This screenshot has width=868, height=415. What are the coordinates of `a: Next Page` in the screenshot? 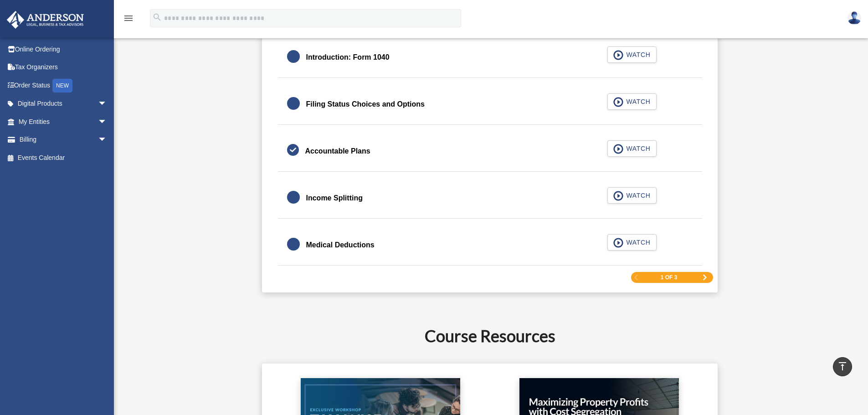 It's located at (705, 277).